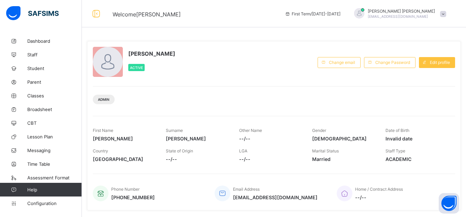  What do you see at coordinates (103, 130) in the screenshot?
I see `span: First Name` at bounding box center [103, 130].